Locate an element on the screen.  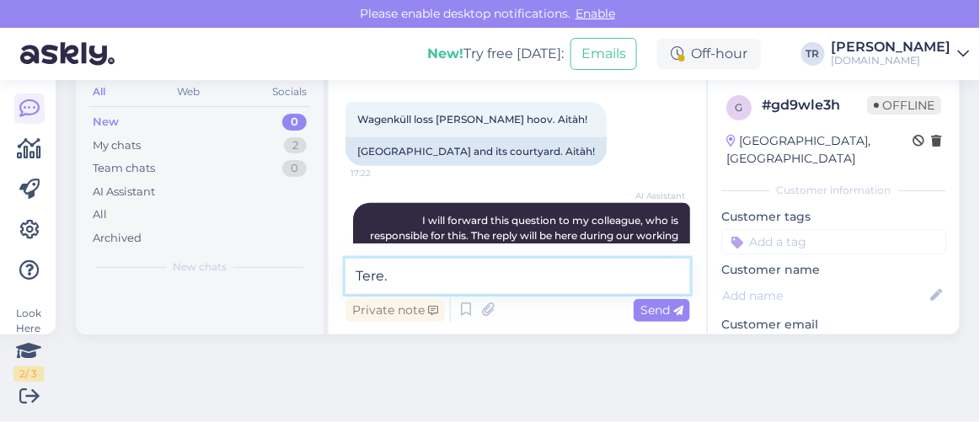
textarea: Tere. is located at coordinates (517, 276).